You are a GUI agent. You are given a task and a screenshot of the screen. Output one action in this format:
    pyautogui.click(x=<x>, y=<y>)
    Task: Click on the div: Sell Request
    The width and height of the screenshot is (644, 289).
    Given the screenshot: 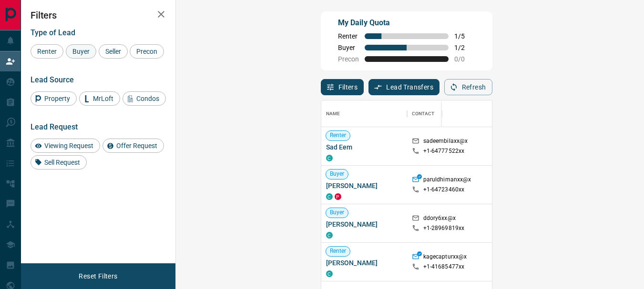 What is the action you would take?
    pyautogui.click(x=58, y=163)
    